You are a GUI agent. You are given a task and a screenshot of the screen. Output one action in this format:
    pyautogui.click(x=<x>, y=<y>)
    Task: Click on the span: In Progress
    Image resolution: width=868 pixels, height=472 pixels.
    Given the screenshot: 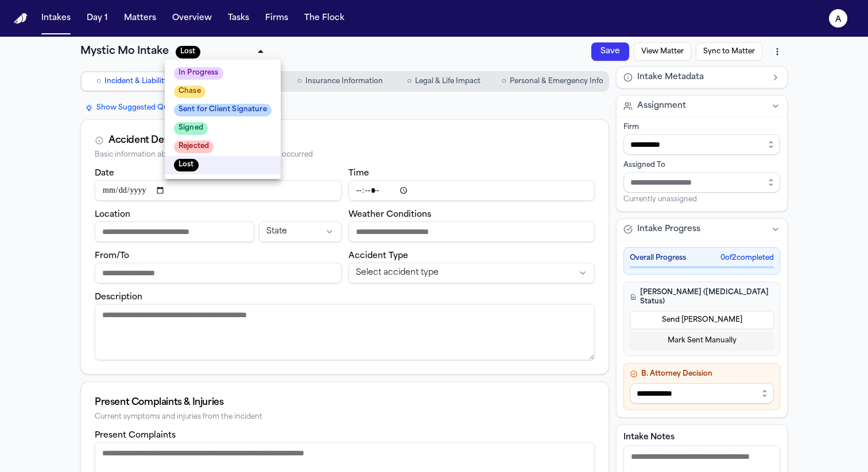 What is the action you would take?
    pyautogui.click(x=198, y=73)
    